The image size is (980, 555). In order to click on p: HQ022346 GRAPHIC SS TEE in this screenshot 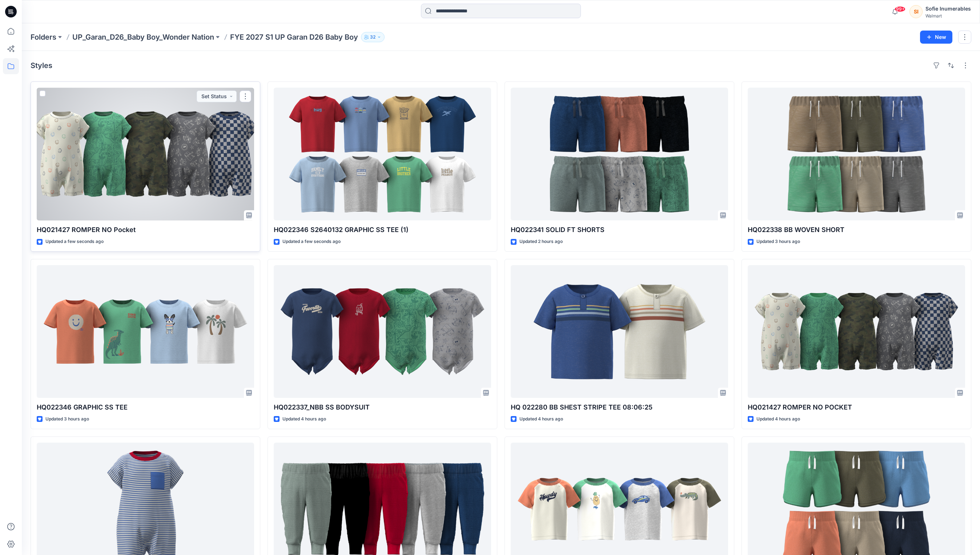, I will do `click(145, 408)`.